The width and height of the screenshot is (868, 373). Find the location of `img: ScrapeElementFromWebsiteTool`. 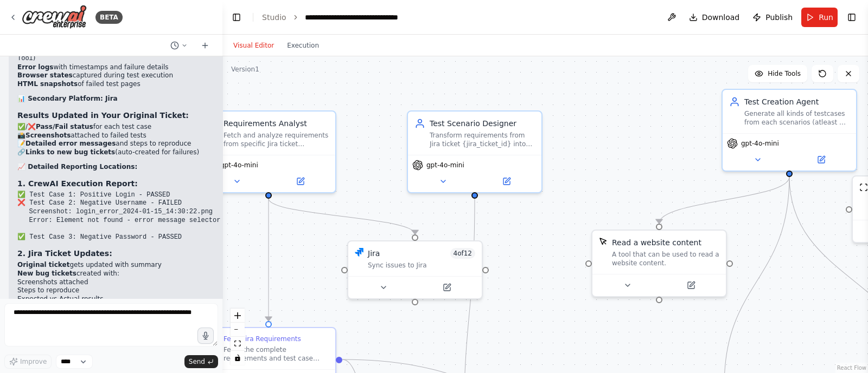

img: ScrapeElementFromWebsiteTool is located at coordinates (603, 242).